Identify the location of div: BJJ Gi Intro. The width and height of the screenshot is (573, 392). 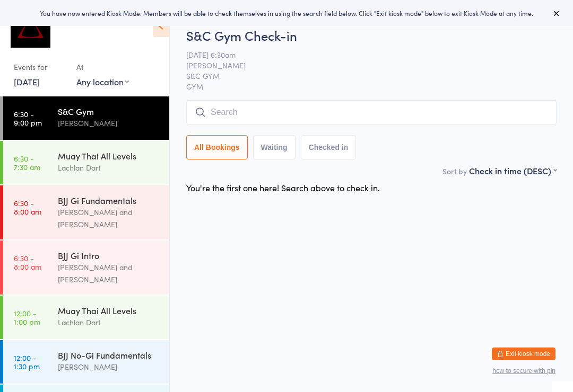
(109, 255).